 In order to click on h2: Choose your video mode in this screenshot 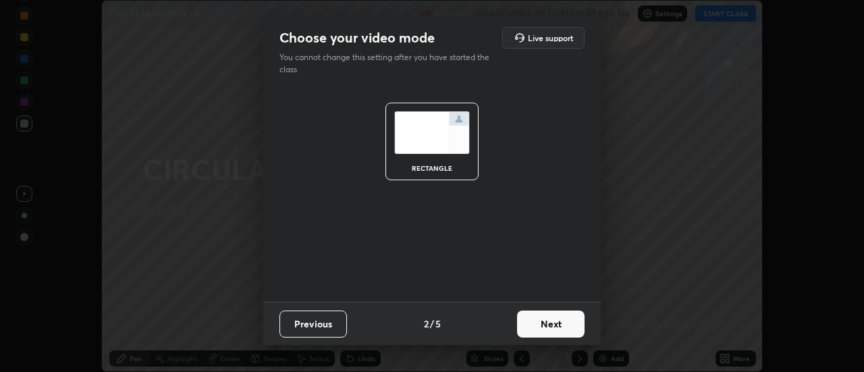, I will do `click(357, 38)`.